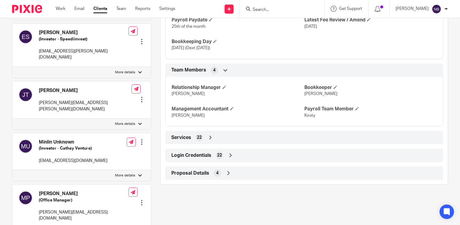 This screenshot has width=460, height=225. I want to click on a: Email, so click(79, 9).